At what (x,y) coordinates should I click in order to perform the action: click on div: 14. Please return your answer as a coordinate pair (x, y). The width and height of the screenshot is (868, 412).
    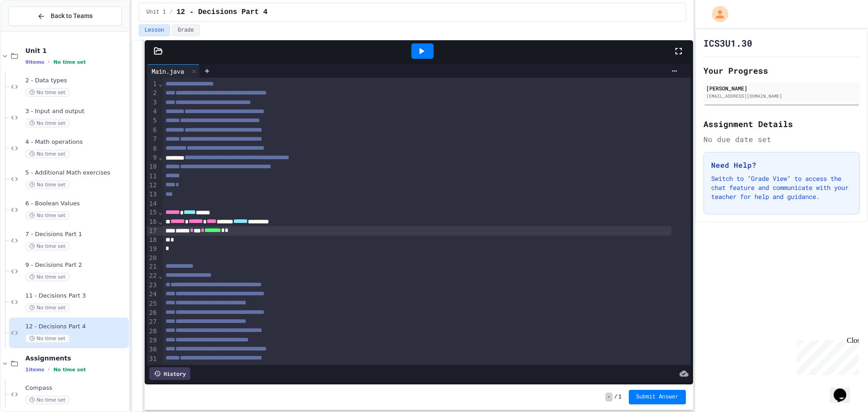
    Looking at the image, I should click on (152, 204).